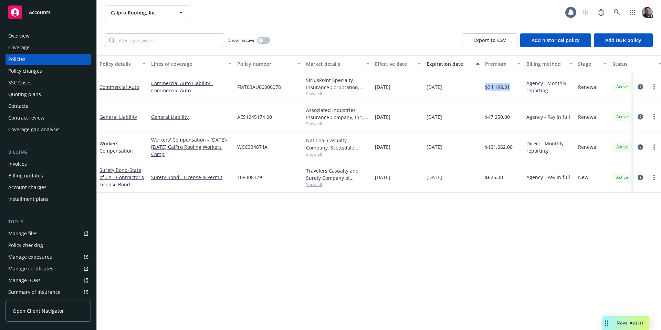 This screenshot has width=661, height=330. I want to click on button: Add historical policy, so click(556, 40).